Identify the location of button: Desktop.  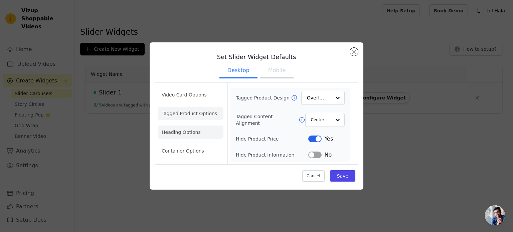
(238, 71).